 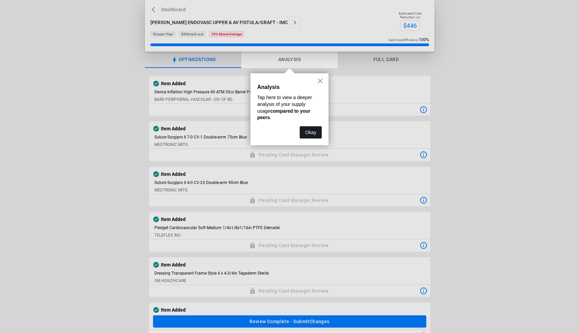 What do you see at coordinates (269, 87) in the screenshot?
I see `strong: Analysis` at bounding box center [269, 87].